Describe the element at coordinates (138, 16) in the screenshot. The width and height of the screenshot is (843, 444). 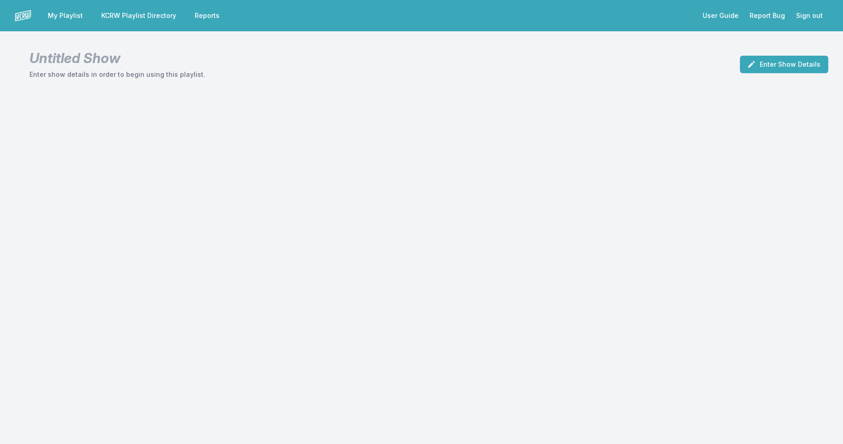
I see `a: KCRW Playlist Directory` at that location.